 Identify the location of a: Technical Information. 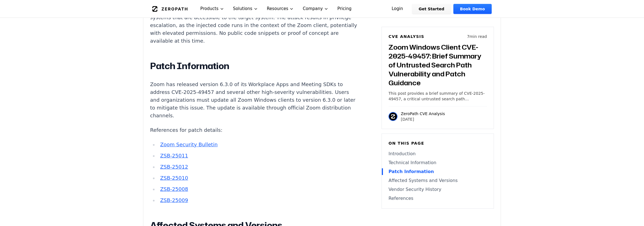
(437, 163).